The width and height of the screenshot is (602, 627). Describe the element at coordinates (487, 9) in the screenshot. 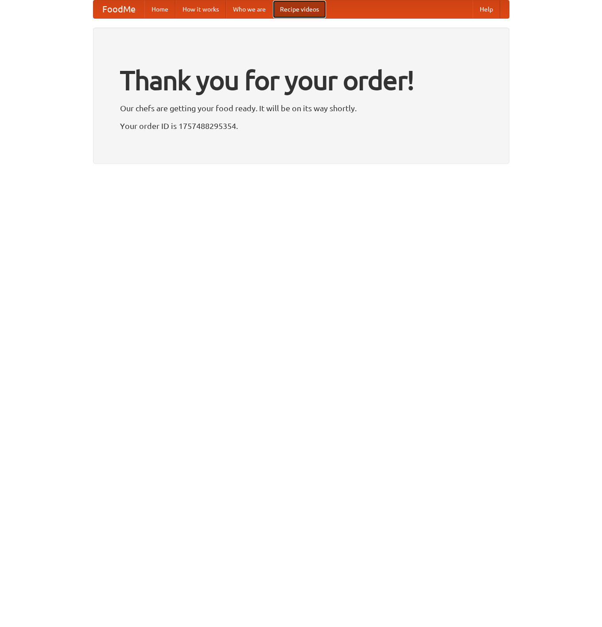

I see `a: Help` at that location.